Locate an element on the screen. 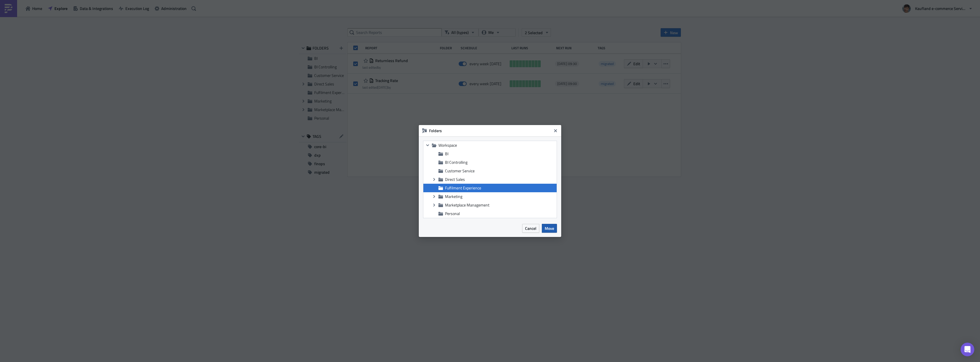 Image resolution: width=980 pixels, height=362 pixels. span: Direct Sales is located at coordinates (455, 179).